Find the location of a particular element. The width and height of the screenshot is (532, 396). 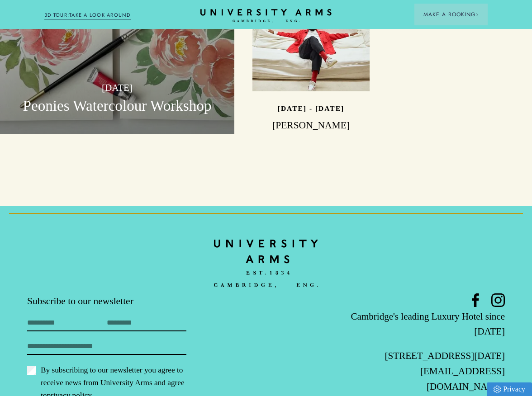

p: Subscribe to our newsletter is located at coordinates (107, 301).